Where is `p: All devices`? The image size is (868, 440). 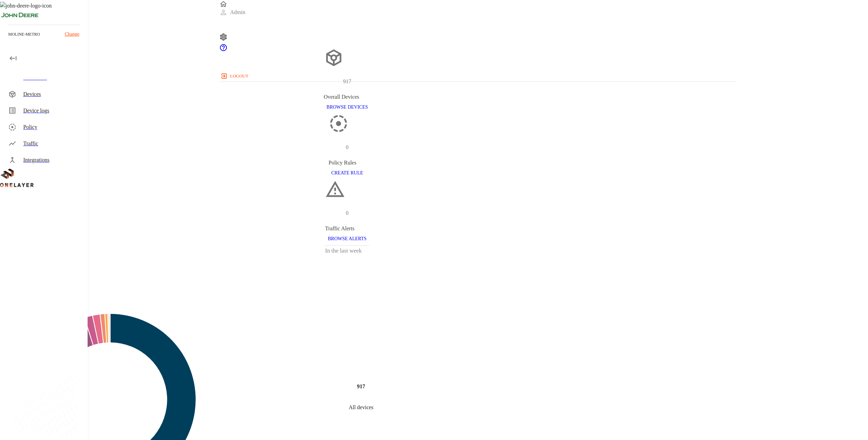 p: All devices is located at coordinates (361, 407).